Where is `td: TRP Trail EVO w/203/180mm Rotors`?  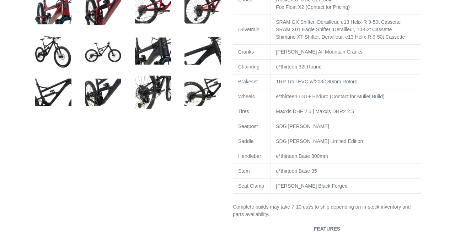 td: TRP Trail EVO w/203/180mm Rotors is located at coordinates (346, 82).